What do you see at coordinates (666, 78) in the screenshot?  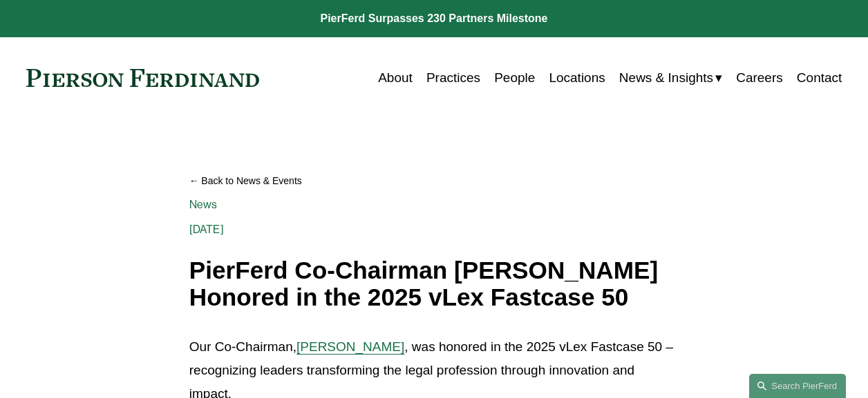 I see `span: News & Insights` at bounding box center [666, 78].